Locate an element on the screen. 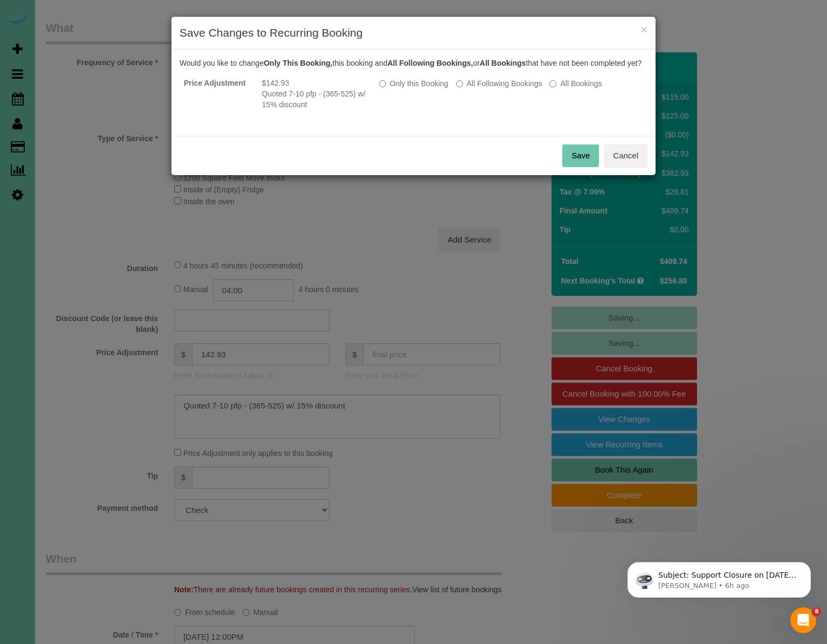  button: Save is located at coordinates (581, 156).